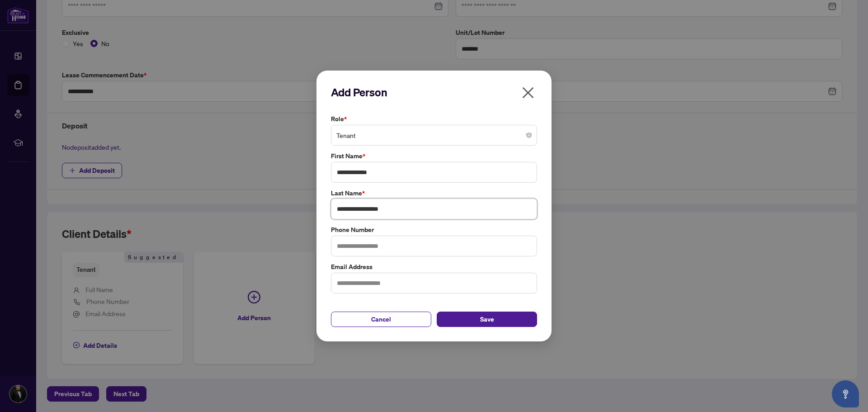 The image size is (868, 412). What do you see at coordinates (434, 230) in the screenshot?
I see `label: Phone Number` at bounding box center [434, 230].